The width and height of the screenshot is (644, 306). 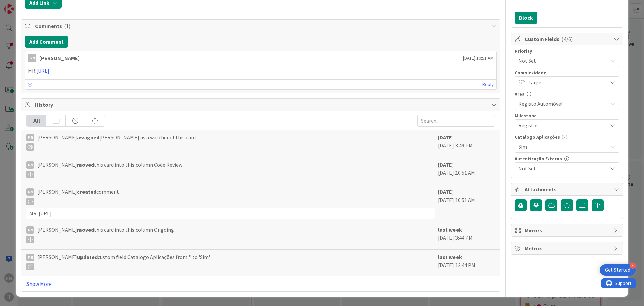 What do you see at coordinates (46, 41) in the screenshot?
I see `button: Add Comment` at bounding box center [46, 41].